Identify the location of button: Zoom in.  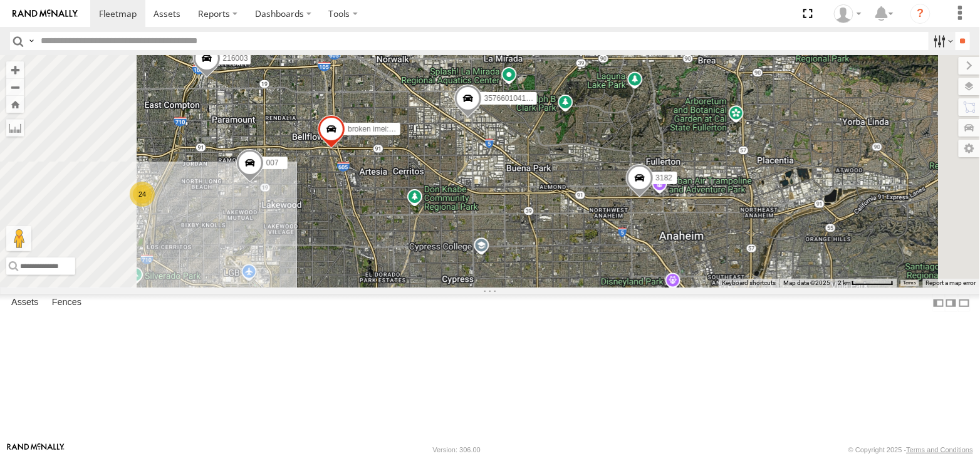
(15, 69).